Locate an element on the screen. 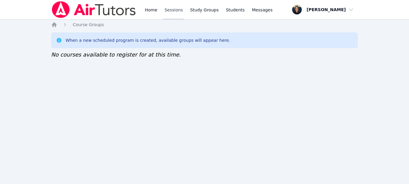 This screenshot has width=409, height=184. span: Course Groups is located at coordinates (88, 25).